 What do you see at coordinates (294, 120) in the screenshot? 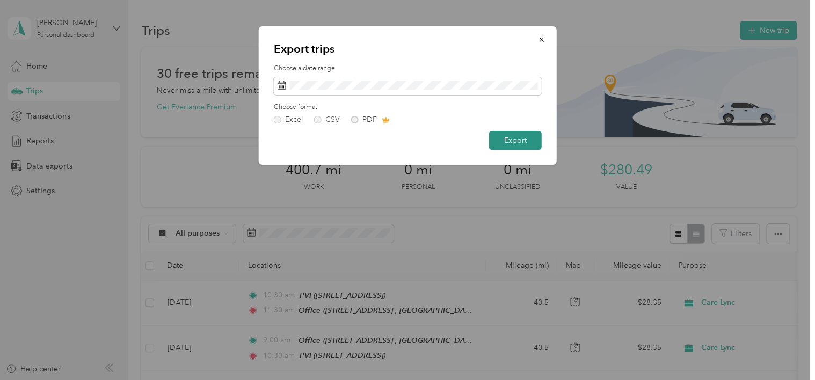
I see `div: Excel` at bounding box center [294, 120].